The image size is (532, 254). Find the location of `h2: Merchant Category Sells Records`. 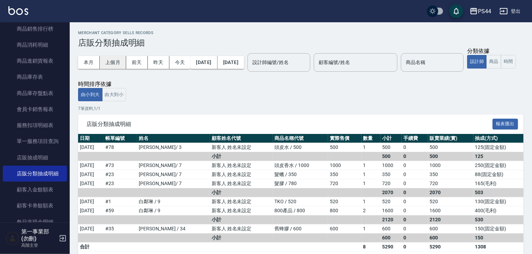

h2: Merchant Category Sells Records is located at coordinates (301, 33).